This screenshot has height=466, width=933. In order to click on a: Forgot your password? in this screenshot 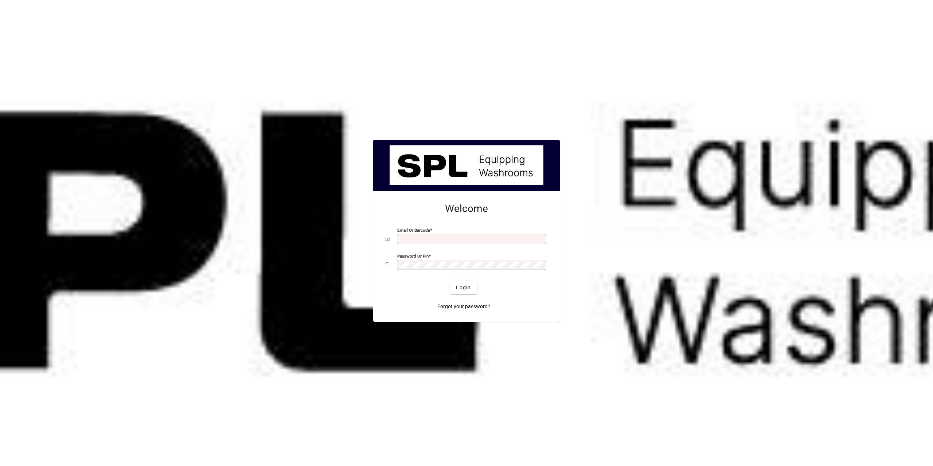, I will do `click(464, 307)`.